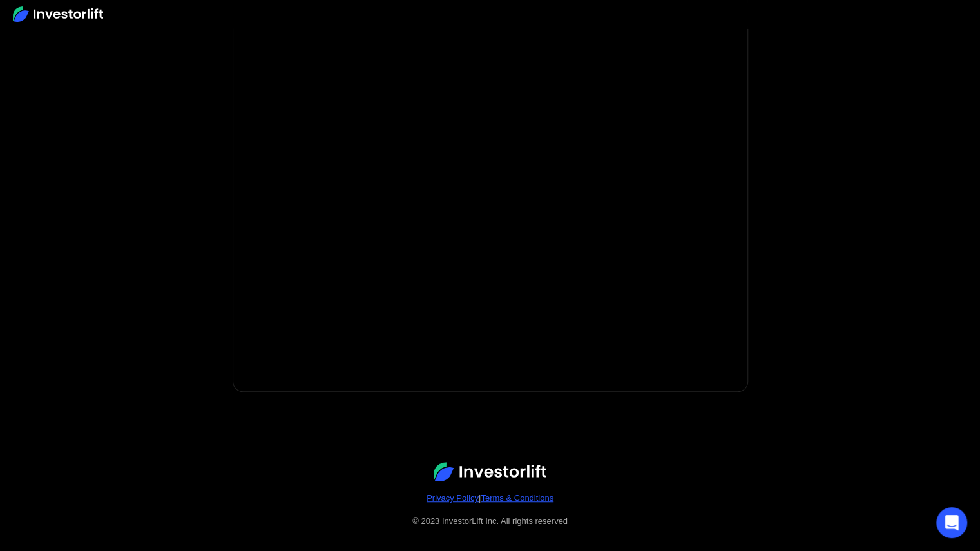 This screenshot has height=551, width=980. I want to click on a: Privacy Policy, so click(452, 498).